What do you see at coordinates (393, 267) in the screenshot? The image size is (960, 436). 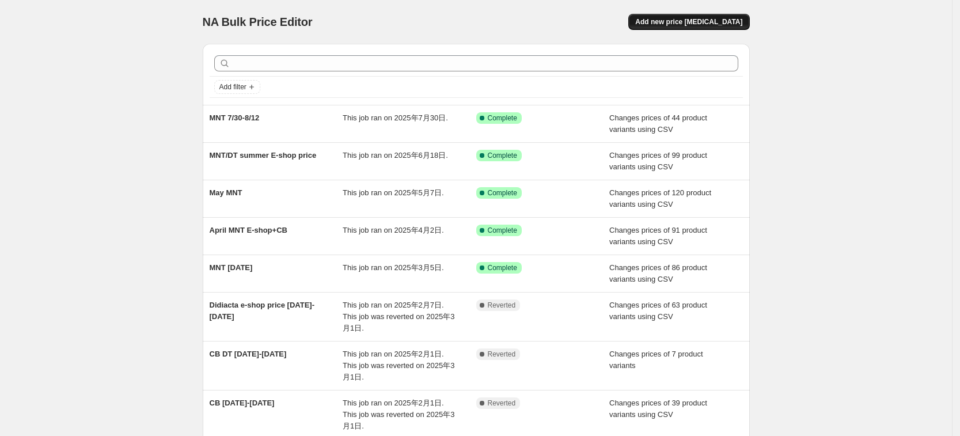 I see `span: This job ran on 2025年3月5日.` at bounding box center [393, 267].